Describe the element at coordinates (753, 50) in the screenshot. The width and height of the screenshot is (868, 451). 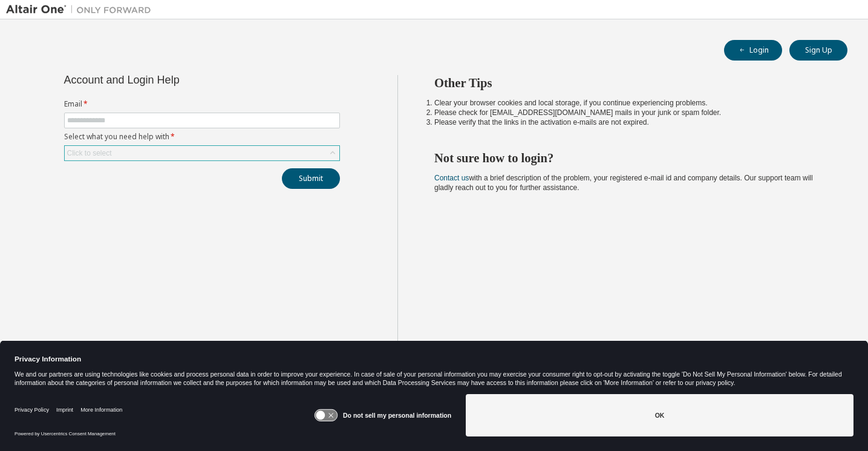
I see `button: Login` at that location.